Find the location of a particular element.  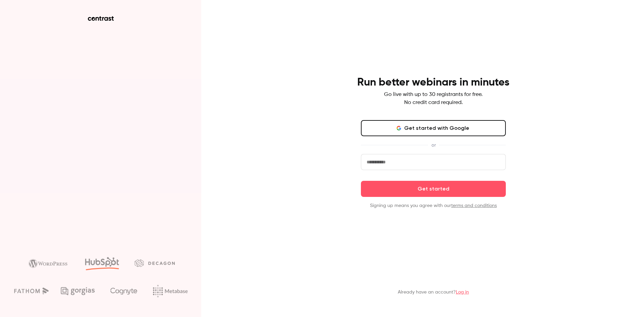

p: Go live with up to 30 registrants for free. No credit card required. is located at coordinates (433, 99).